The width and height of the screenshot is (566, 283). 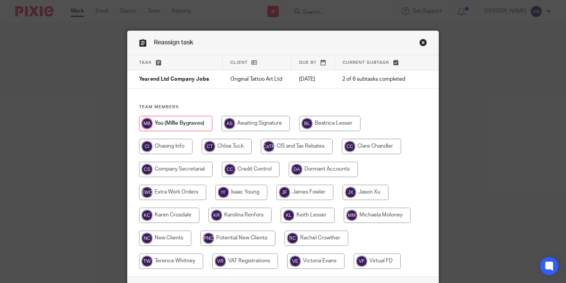 I want to click on span: Client, so click(x=239, y=62).